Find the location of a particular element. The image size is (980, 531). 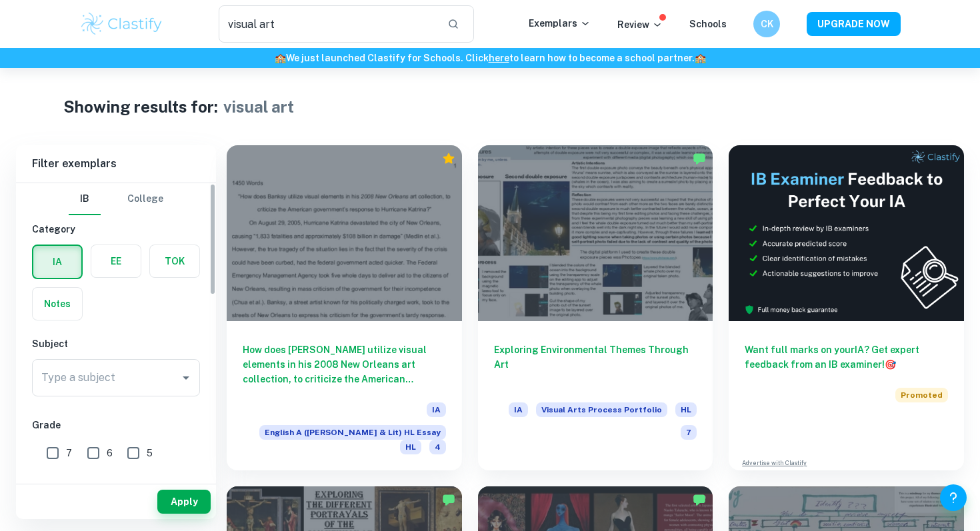

p: Exemplars is located at coordinates (560, 24).